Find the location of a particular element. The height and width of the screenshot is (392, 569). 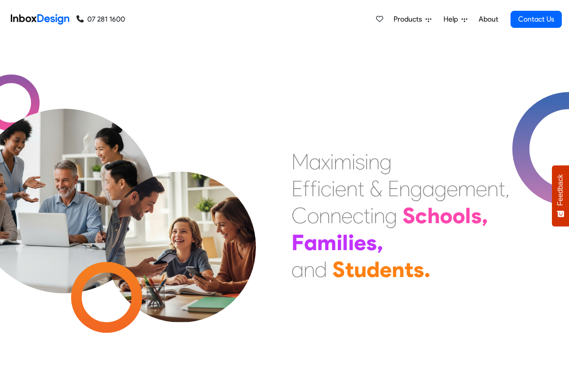

a: About is located at coordinates (488, 19).